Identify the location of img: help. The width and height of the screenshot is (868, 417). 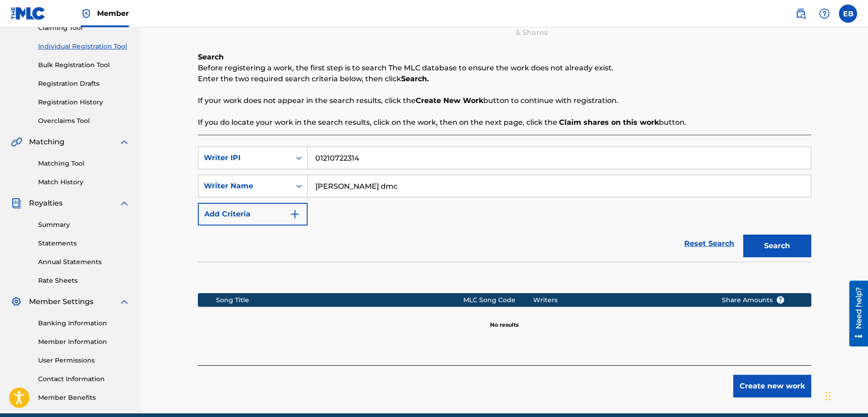
(824, 14).